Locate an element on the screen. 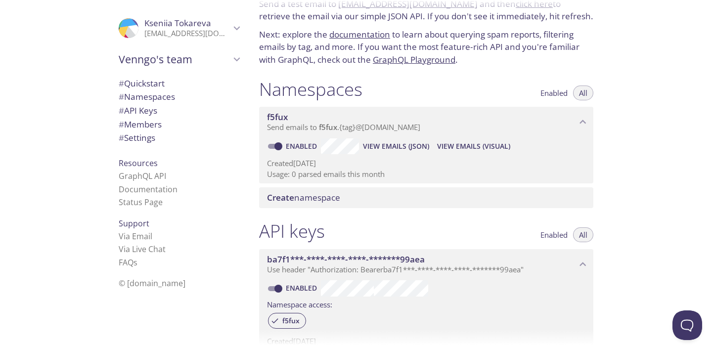  a: documentation is located at coordinates (360, 34).